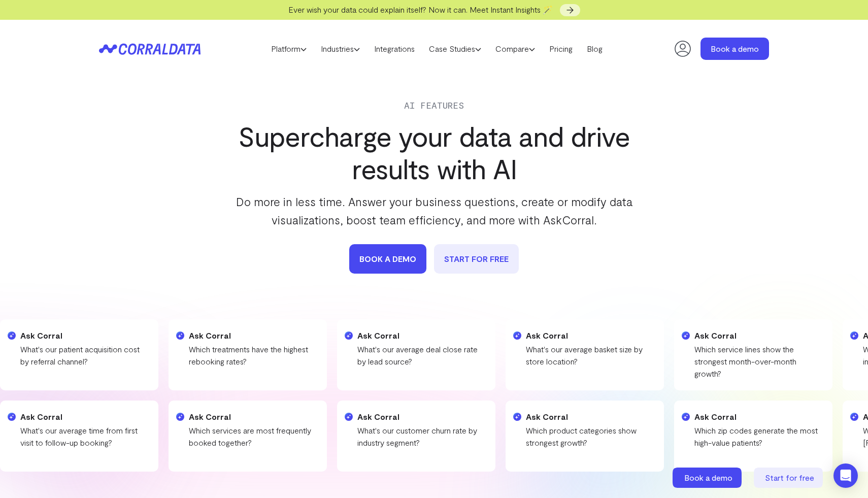 Image resolution: width=868 pixels, height=498 pixels. What do you see at coordinates (790, 478) in the screenshot?
I see `a: Start for free` at bounding box center [790, 478].